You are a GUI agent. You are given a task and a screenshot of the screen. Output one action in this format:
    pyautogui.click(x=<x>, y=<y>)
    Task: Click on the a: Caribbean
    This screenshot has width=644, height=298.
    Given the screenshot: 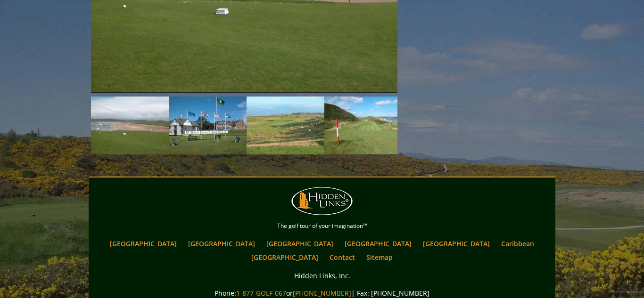 What is the action you would take?
    pyautogui.click(x=518, y=244)
    